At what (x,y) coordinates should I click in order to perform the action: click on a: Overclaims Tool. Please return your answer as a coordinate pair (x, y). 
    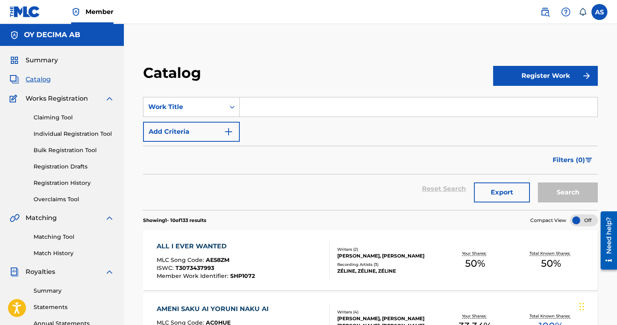
    Looking at the image, I should click on (74, 199).